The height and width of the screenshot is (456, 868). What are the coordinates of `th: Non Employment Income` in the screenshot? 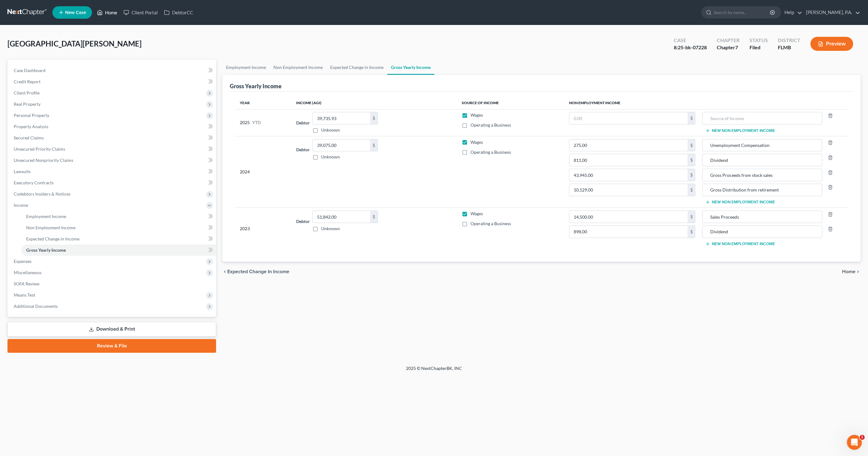 It's located at (706, 103).